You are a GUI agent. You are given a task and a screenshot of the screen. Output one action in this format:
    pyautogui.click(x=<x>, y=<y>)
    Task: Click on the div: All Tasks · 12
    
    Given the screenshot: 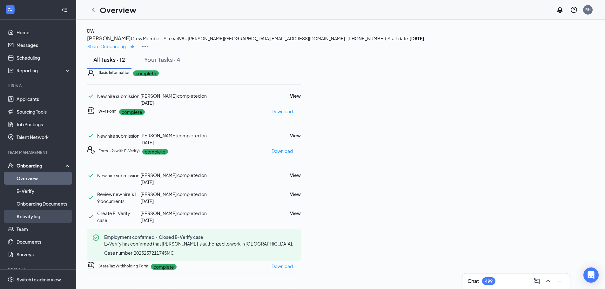 What is the action you would take?
    pyautogui.click(x=109, y=59)
    